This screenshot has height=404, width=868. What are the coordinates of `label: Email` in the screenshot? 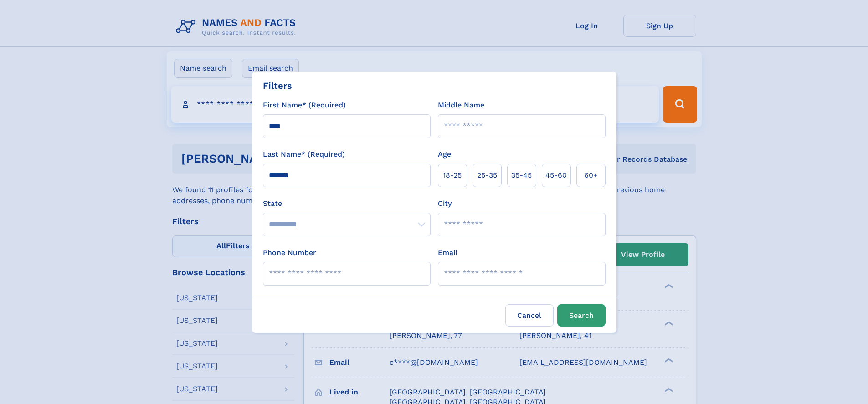 It's located at (448, 253).